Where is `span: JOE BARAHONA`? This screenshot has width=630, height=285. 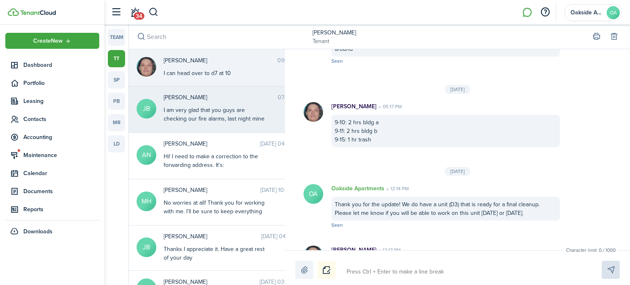
span: JOE BARAHONA is located at coordinates (213, 236).